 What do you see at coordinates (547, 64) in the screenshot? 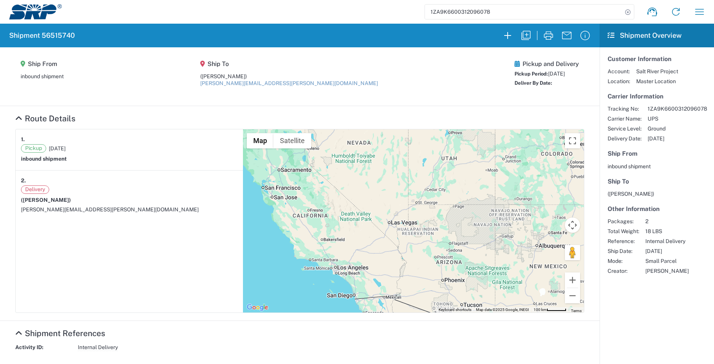
I see `h5: Pickup and Delivery` at bounding box center [547, 64].